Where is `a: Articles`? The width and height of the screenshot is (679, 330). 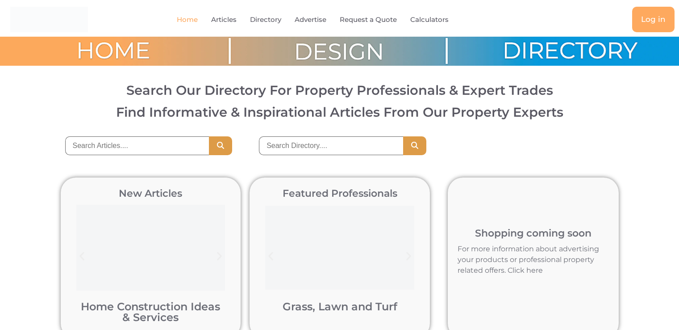 a: Articles is located at coordinates (224, 20).